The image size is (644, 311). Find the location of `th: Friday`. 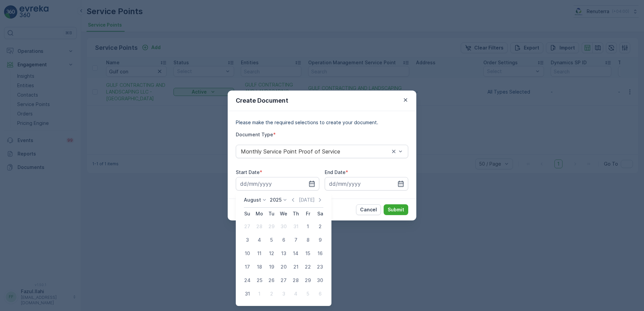

th: Friday is located at coordinates (308, 214).